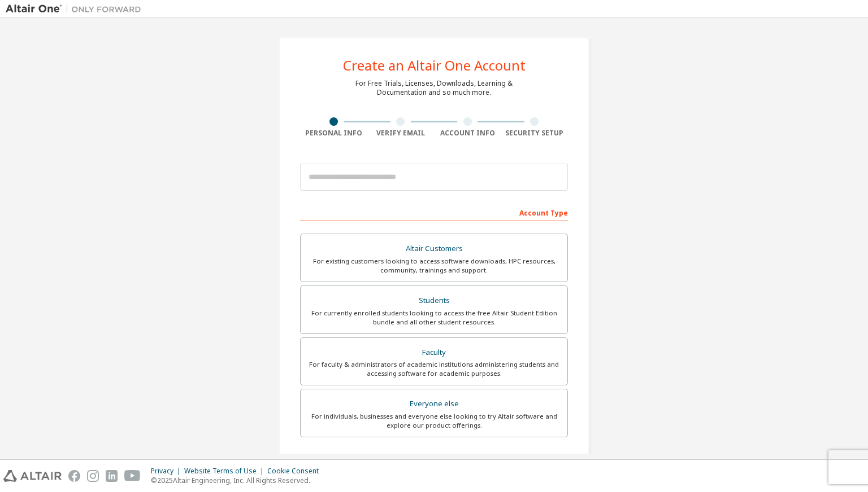  Describe the element at coordinates (111, 476) in the screenshot. I see `img: linkedin.svg` at that location.